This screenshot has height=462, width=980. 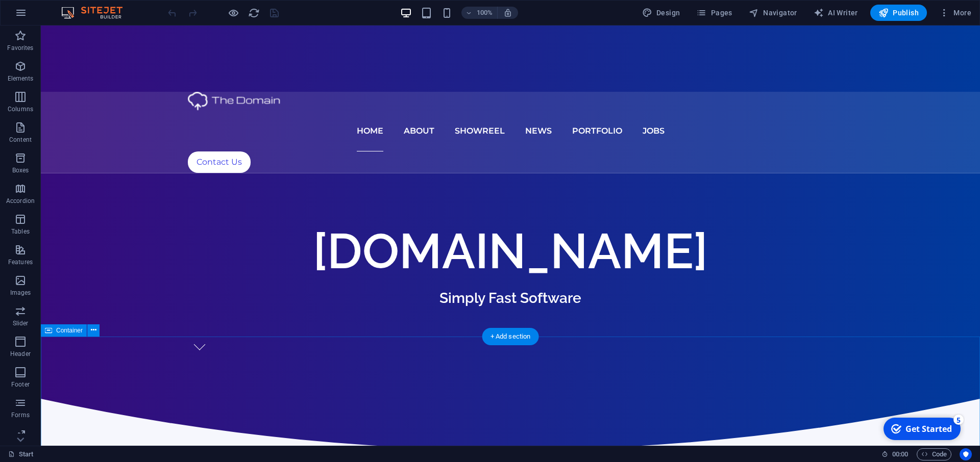 I want to click on button: Design, so click(x=661, y=13).